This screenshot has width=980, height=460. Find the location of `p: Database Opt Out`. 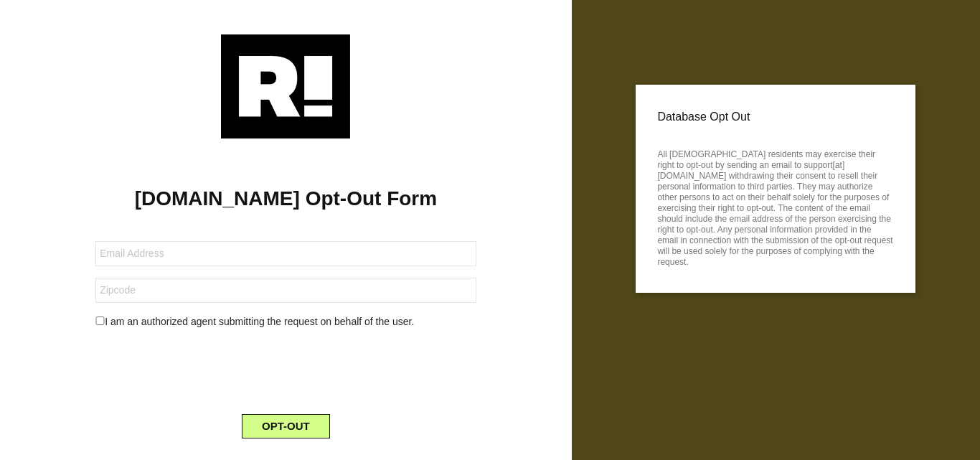

p: Database Opt Out is located at coordinates (775, 117).